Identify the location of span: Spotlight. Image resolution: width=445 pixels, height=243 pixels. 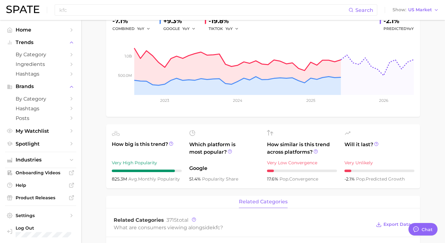
(41, 143).